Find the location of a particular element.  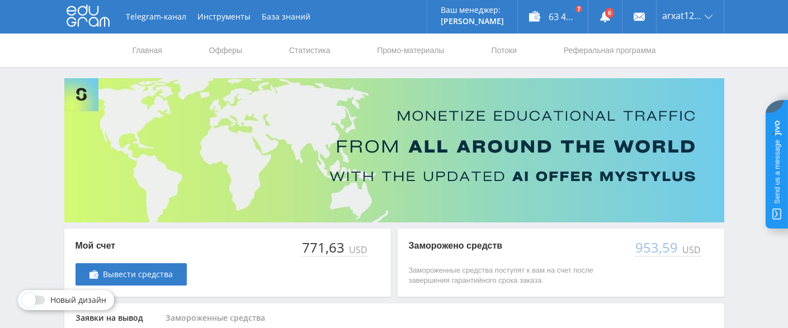

p: Мой счет is located at coordinates (131, 246).